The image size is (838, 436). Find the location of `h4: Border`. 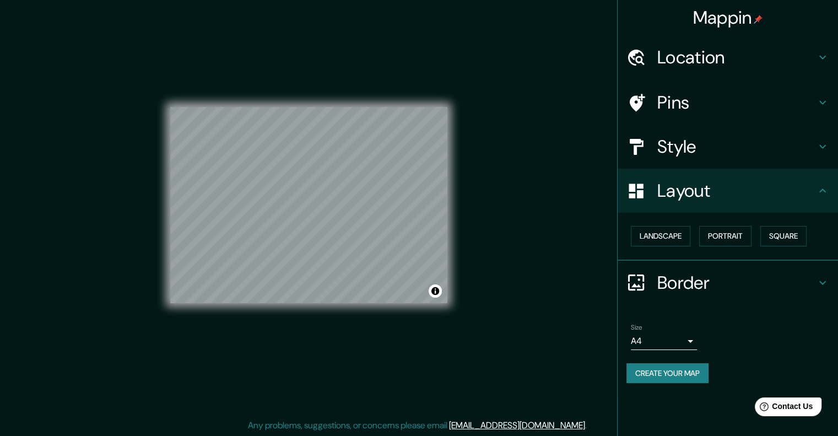

h4: Border is located at coordinates (737, 283).